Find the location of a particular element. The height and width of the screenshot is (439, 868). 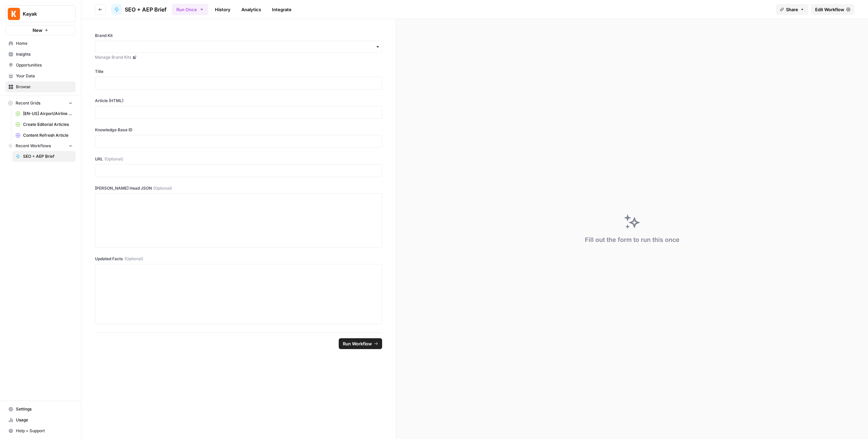

a: Analytics is located at coordinates (251, 10).